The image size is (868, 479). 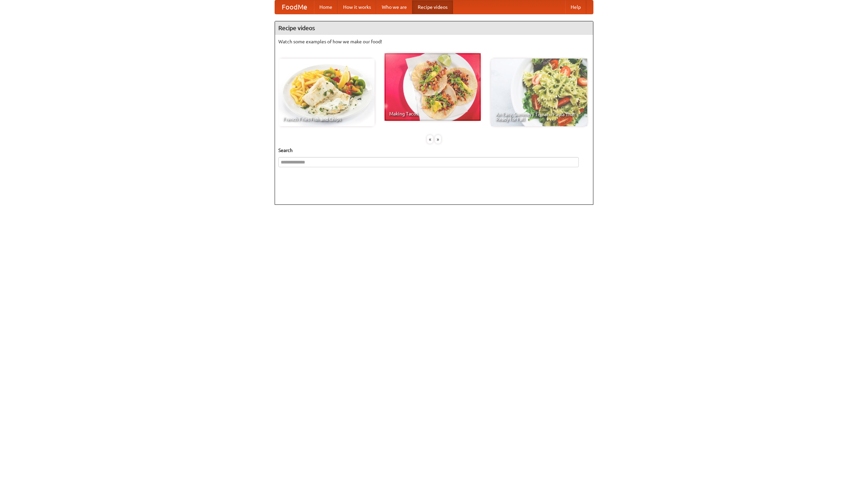 What do you see at coordinates (327, 92) in the screenshot?
I see `a: French Fries Fish and Chips` at bounding box center [327, 92].